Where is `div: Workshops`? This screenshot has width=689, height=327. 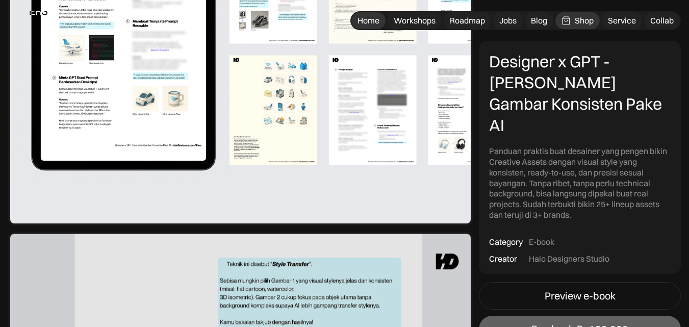 div: Workshops is located at coordinates (415, 20).